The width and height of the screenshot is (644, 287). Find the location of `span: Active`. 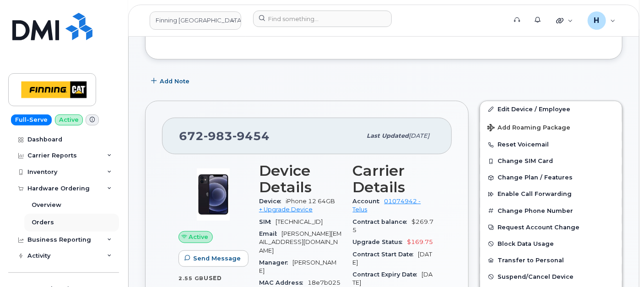

span: Active is located at coordinates (199, 236).